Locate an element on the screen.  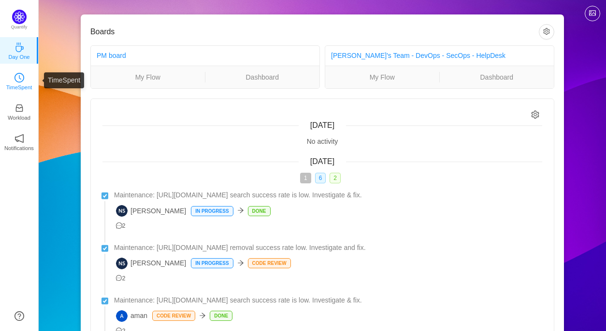
a: PM board is located at coordinates (111, 56).